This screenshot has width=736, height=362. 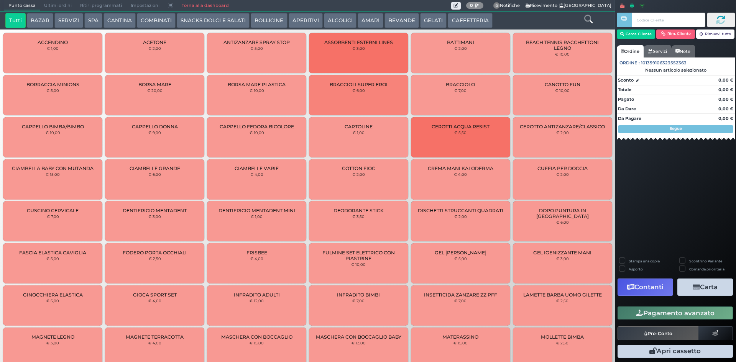 What do you see at coordinates (497, 6) in the screenshot?
I see `span: 0` at bounding box center [497, 6].